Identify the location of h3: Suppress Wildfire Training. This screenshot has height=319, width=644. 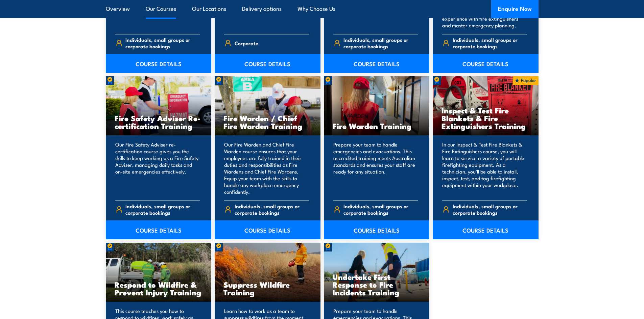
(268, 289).